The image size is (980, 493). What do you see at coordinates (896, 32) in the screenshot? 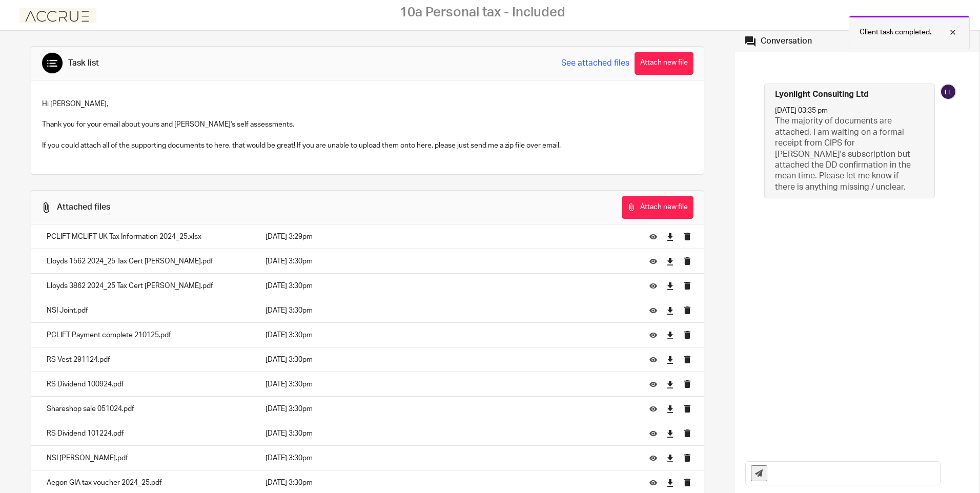
I see `p: Client task completed.` at bounding box center [896, 32].